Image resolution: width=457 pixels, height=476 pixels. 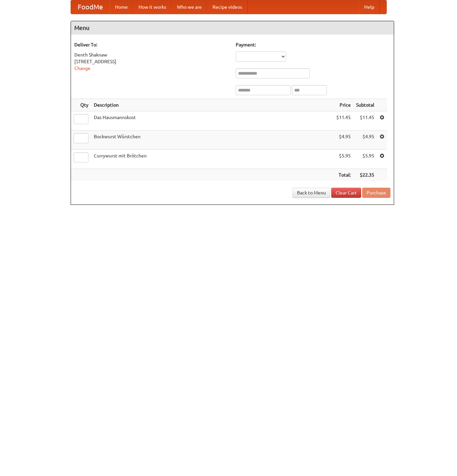 What do you see at coordinates (376, 193) in the screenshot?
I see `button: Purchase` at bounding box center [376, 193].